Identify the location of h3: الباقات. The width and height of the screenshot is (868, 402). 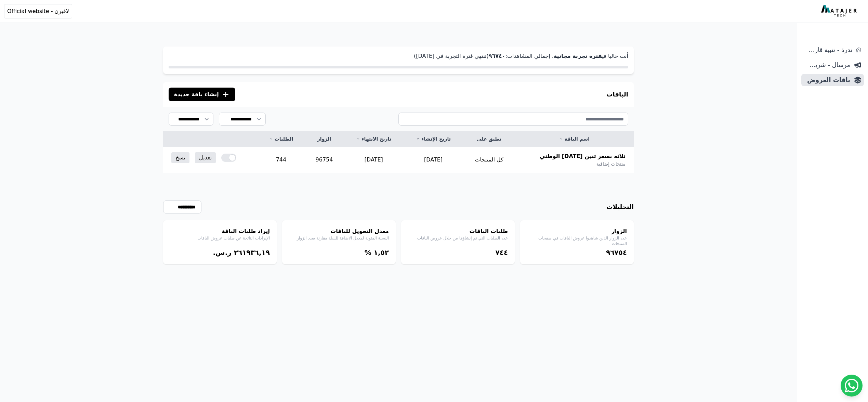
(618, 94).